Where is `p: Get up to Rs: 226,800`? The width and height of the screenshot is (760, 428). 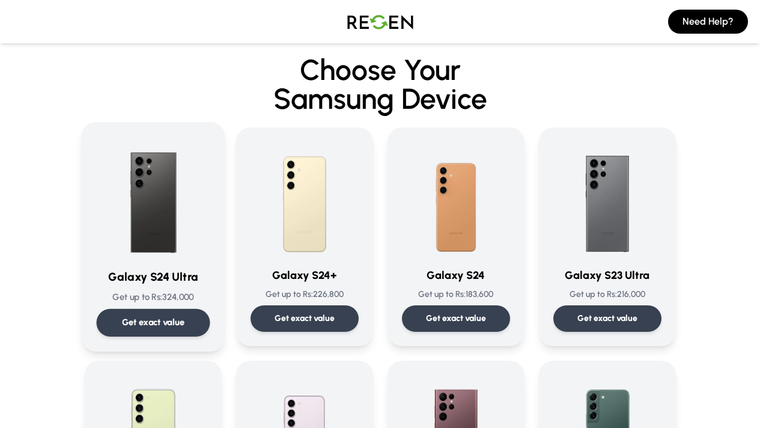
p: Get up to Rs: 226,800 is located at coordinates (305, 294).